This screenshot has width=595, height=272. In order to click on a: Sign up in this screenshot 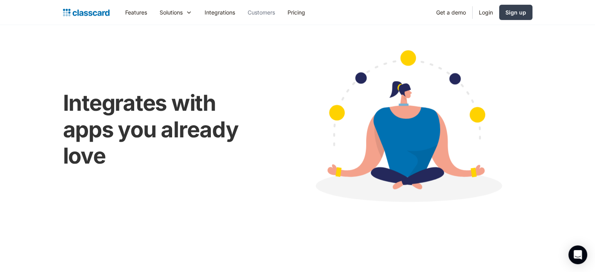, I will do `click(516, 12)`.